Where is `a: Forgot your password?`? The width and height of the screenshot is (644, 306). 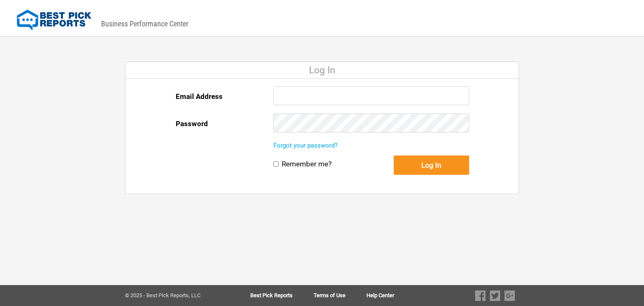 a: Forgot your password? is located at coordinates (305, 145).